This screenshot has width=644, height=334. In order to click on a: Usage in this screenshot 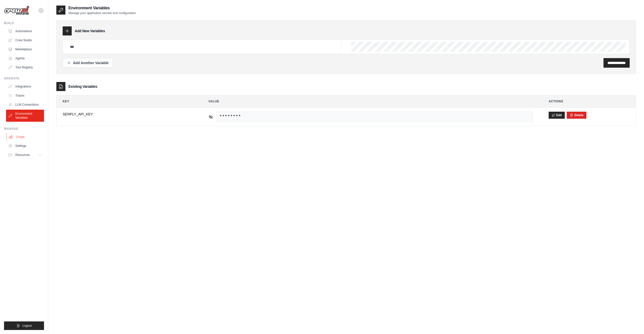, I will do `click(25, 137)`.